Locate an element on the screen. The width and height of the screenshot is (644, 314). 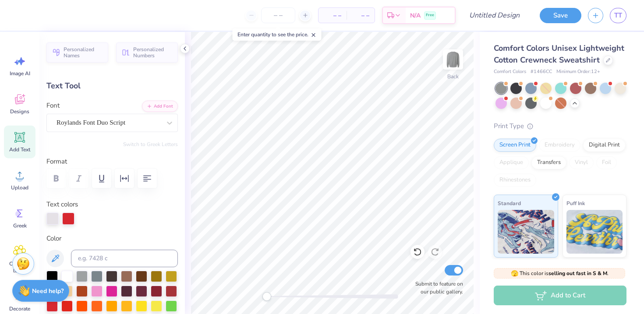
input: Untitled Design is located at coordinates (494, 15).